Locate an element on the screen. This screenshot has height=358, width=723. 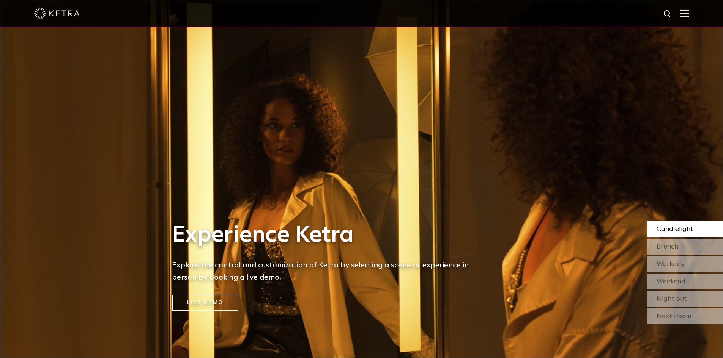
span: Weekend is located at coordinates (671, 282).